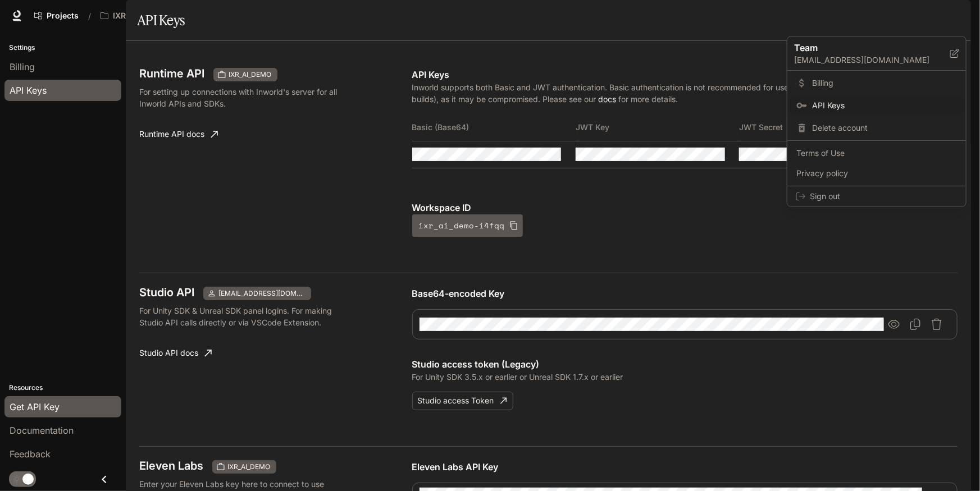 This screenshot has height=491, width=980. I want to click on a: Billing, so click(877, 83).